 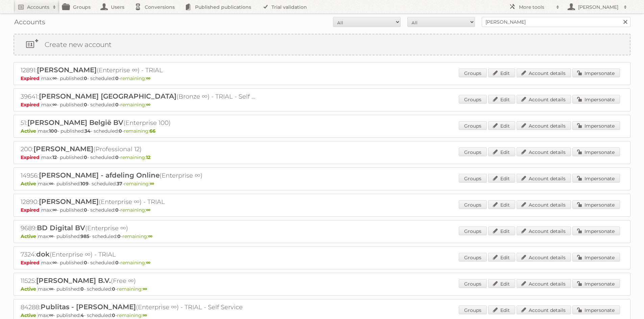 I want to click on strong: 66, so click(x=152, y=131).